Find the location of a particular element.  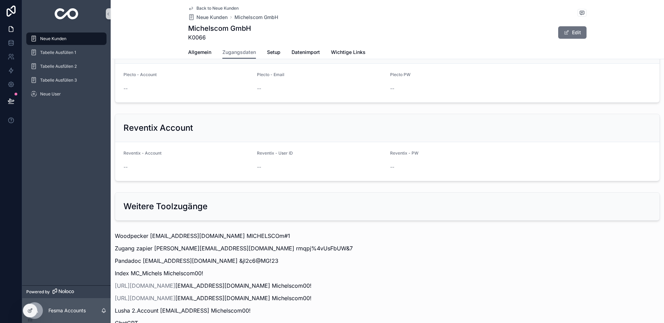

span: Plecto - Email is located at coordinates (270, 74).